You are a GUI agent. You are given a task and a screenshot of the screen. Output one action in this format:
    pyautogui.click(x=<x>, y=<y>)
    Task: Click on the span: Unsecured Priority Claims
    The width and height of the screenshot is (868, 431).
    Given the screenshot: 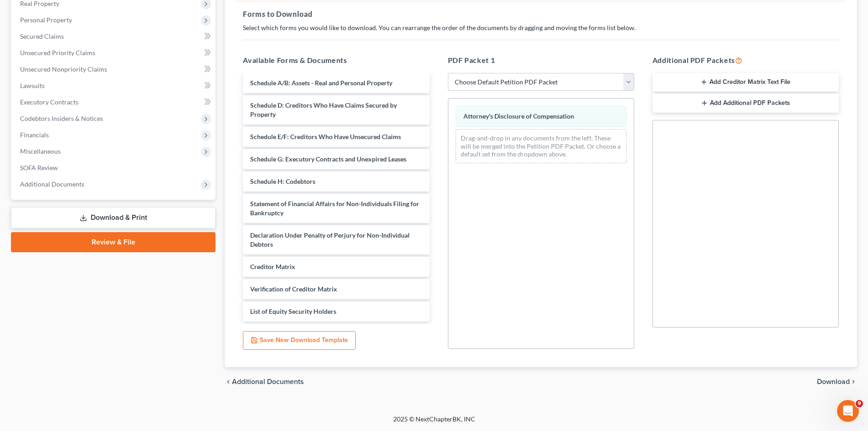 What is the action you would take?
    pyautogui.click(x=58, y=52)
    